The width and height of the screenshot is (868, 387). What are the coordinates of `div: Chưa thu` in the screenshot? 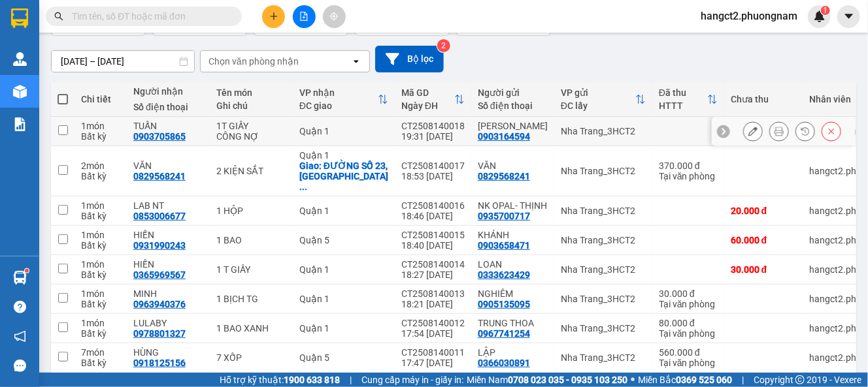 It's located at (763, 99).